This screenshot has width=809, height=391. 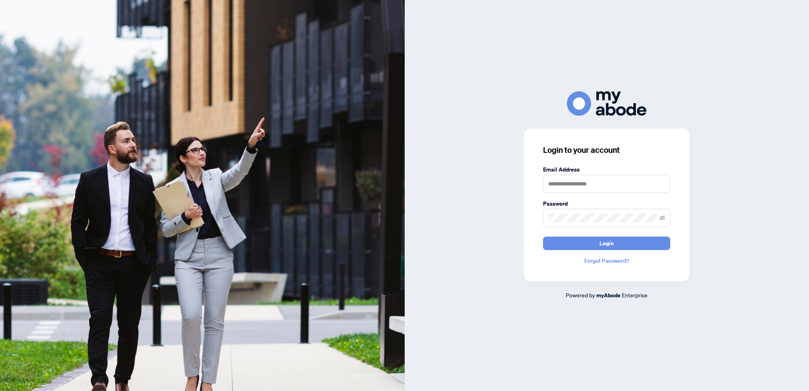 What do you see at coordinates (607, 244) in the screenshot?
I see `span: Login` at bounding box center [607, 244].